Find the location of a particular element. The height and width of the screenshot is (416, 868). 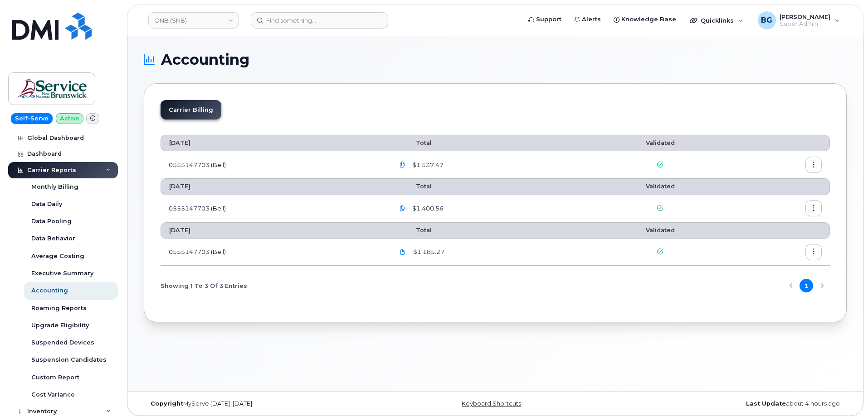

button: Page 1 is located at coordinates (806, 285).